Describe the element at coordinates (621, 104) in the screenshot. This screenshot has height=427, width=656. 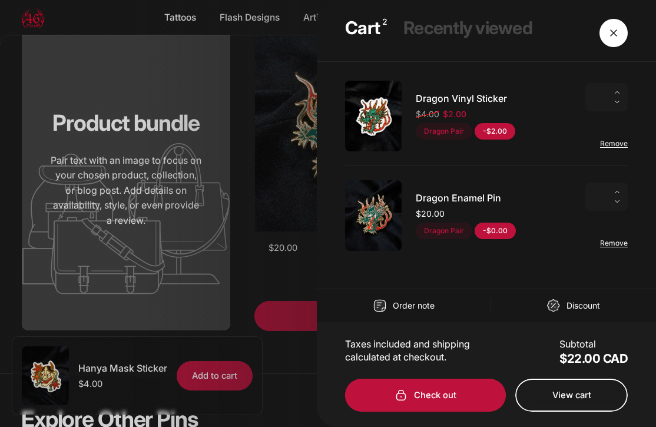
I see `button: Decrease quantity for Dragon Vinyl Sticker` at that location.